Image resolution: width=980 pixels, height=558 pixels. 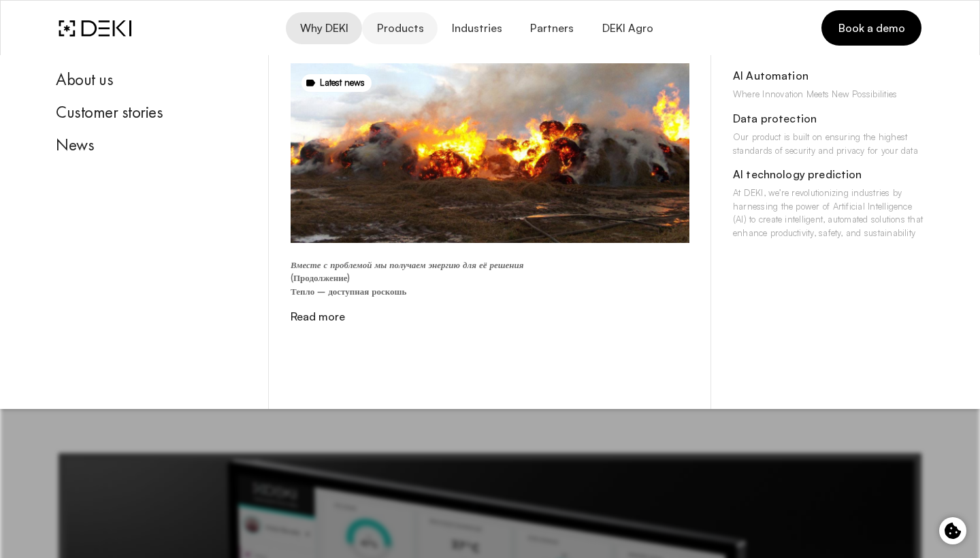 I want to click on a: Latest newsВместе с проблемой мы получаем энергию для её решения(Продолжение)Тепло – доступная ро..., so click(x=490, y=194).